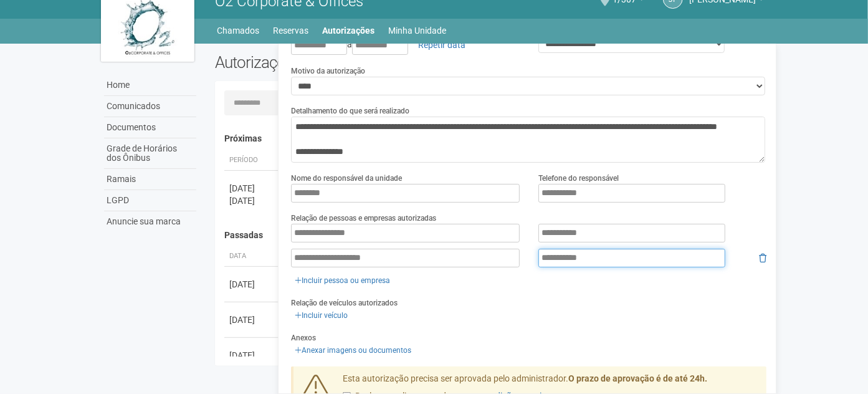 Image resolution: width=868 pixels, height=394 pixels. Describe the element at coordinates (349, 62) in the screenshot. I see `h2: Autorizações` at that location.